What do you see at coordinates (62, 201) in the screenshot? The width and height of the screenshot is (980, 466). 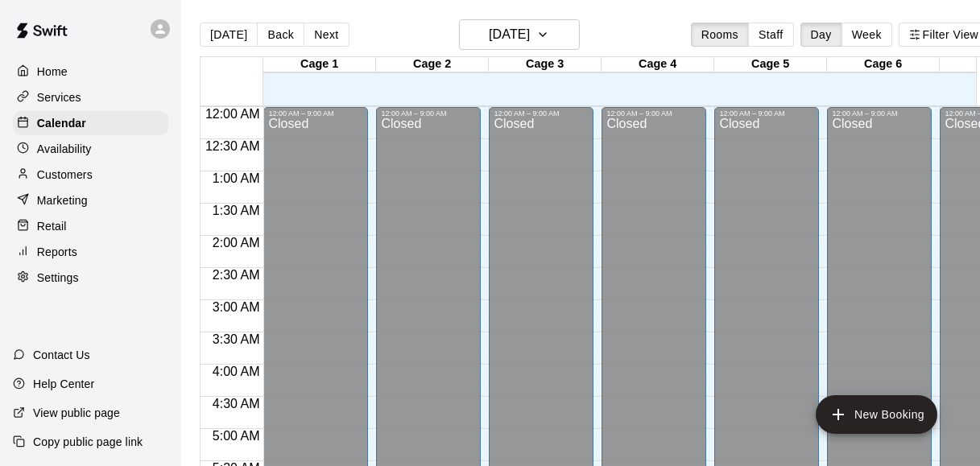 I see `p: Marketing` at bounding box center [62, 201].